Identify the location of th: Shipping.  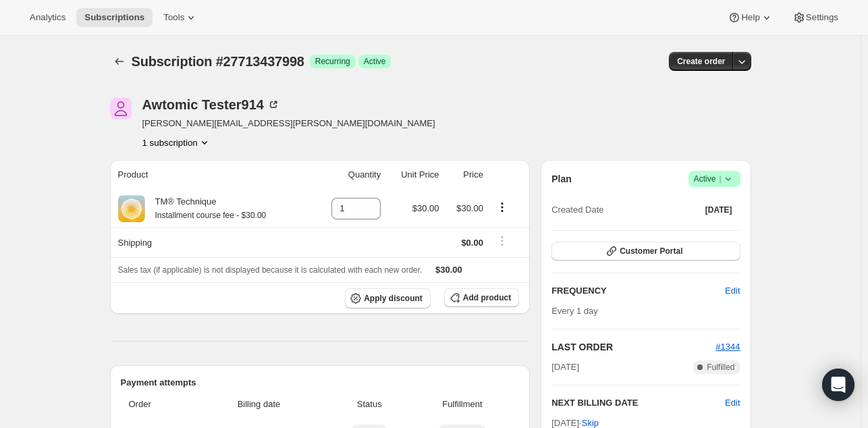
(212, 242).